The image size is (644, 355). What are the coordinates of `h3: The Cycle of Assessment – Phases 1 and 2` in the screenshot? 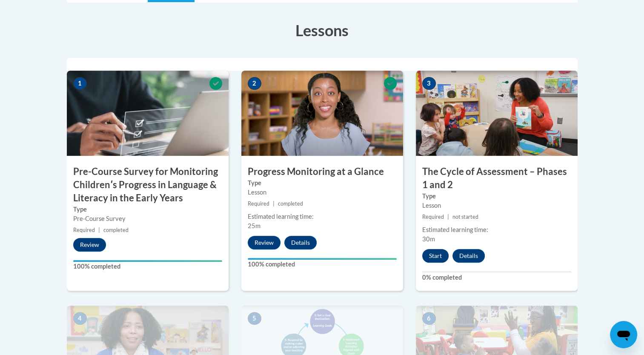 It's located at (497, 178).